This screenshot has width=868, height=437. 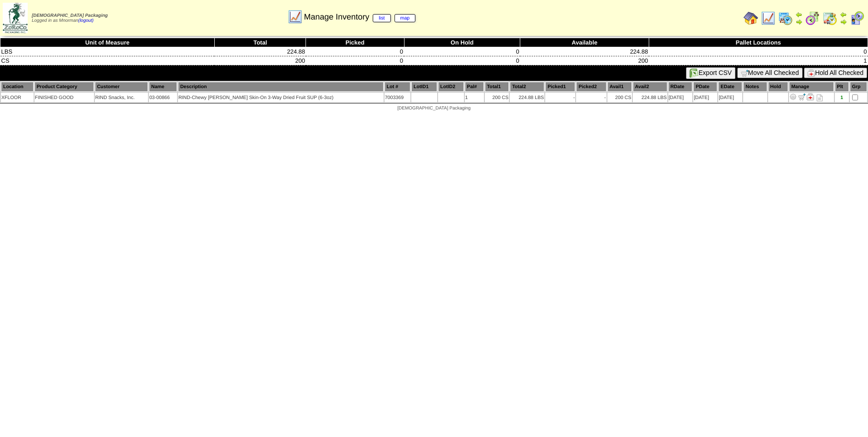 What do you see at coordinates (835, 72) in the screenshot?
I see `button: Hold All Checked` at bounding box center [835, 72].